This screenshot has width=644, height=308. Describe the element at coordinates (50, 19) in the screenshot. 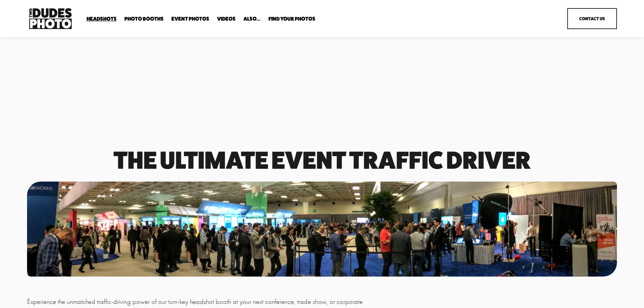

I see `img: Two Dudes Photo | Headshots, Portraits &amp; Photo Booths` at that location.